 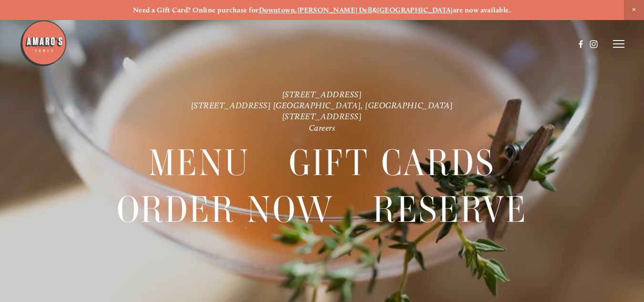 What do you see at coordinates (225, 210) in the screenshot?
I see `a: Order Now` at bounding box center [225, 210].